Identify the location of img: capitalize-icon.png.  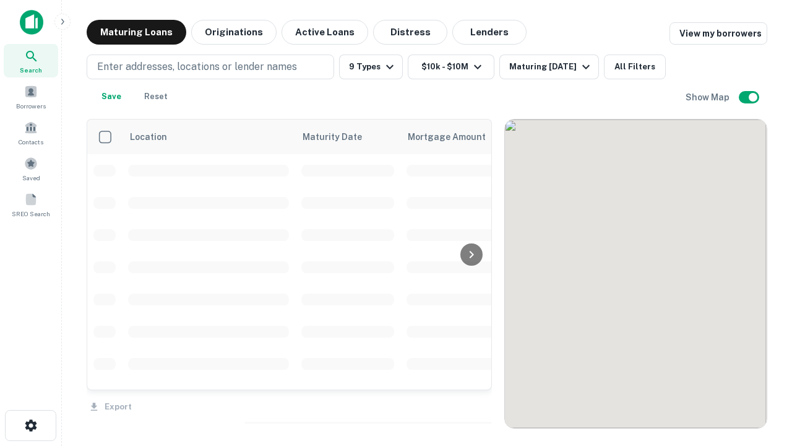
(32, 22).